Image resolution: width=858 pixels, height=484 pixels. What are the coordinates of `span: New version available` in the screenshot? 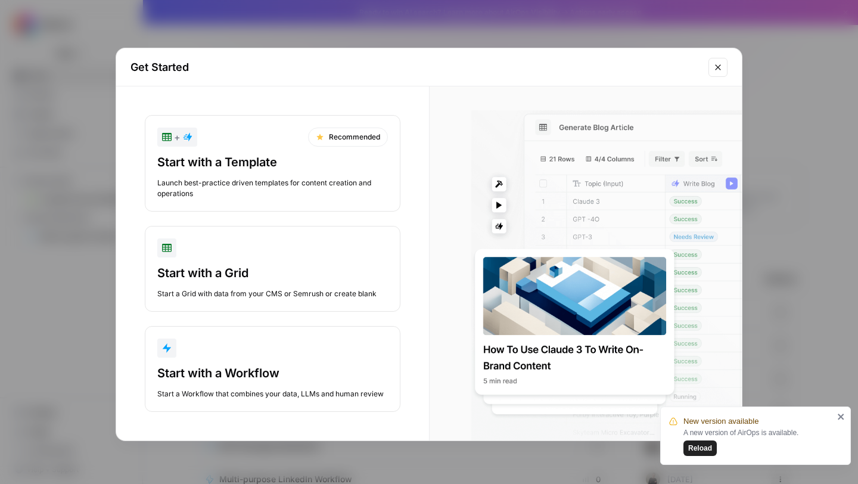 It's located at (721, 421).